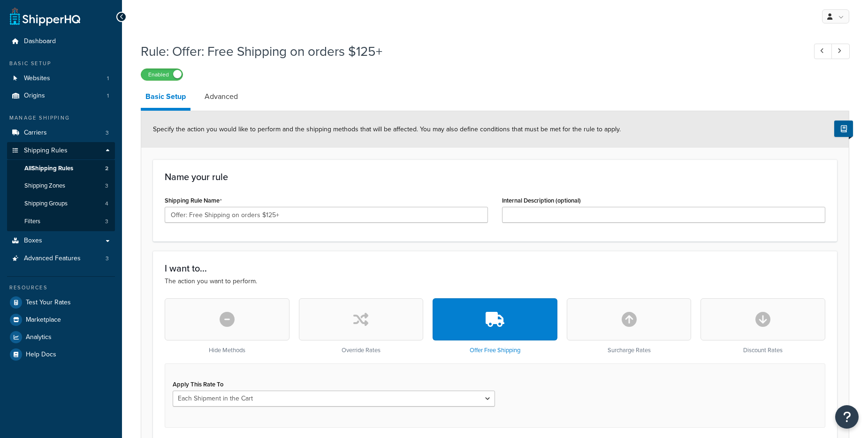 The width and height of the screenshot is (868, 438). What do you see at coordinates (847, 417) in the screenshot?
I see `button: Open Resource Center` at bounding box center [847, 417].